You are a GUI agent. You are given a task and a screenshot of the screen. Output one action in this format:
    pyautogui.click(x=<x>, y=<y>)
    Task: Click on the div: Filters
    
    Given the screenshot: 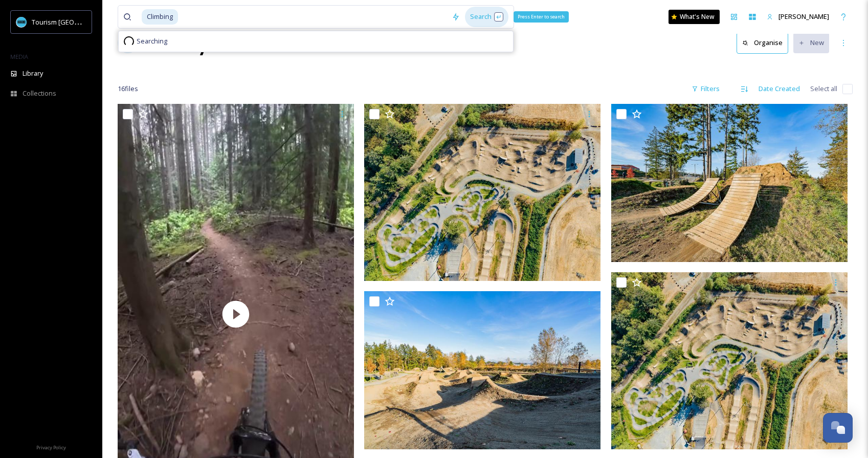 What is the action you would take?
    pyautogui.click(x=706, y=89)
    